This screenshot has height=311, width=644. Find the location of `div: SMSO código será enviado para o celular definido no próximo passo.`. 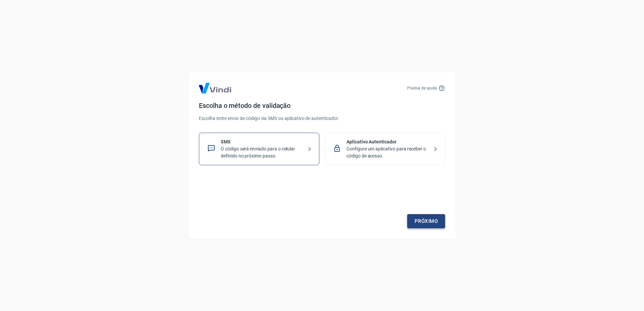

div: SMSO código será enviado para o celular definido no próximo passo. is located at coordinates (259, 149).